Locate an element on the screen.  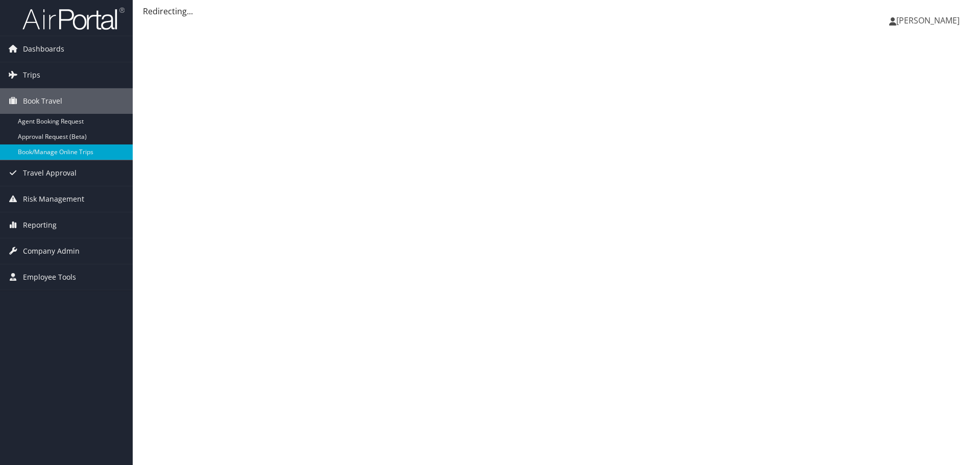
span: Employee Tools is located at coordinates (49, 277).